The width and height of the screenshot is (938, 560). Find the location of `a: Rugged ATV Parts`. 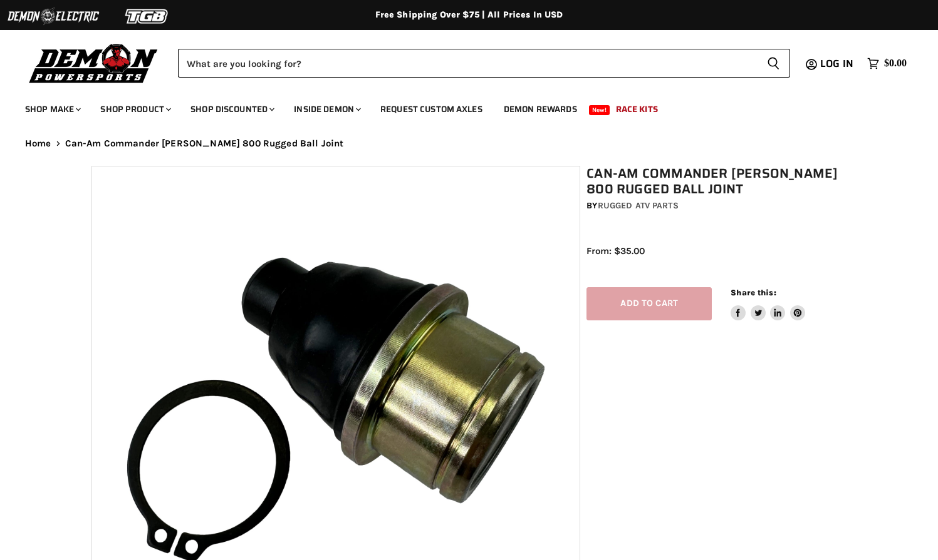

a: Rugged ATV Parts is located at coordinates (638, 205).